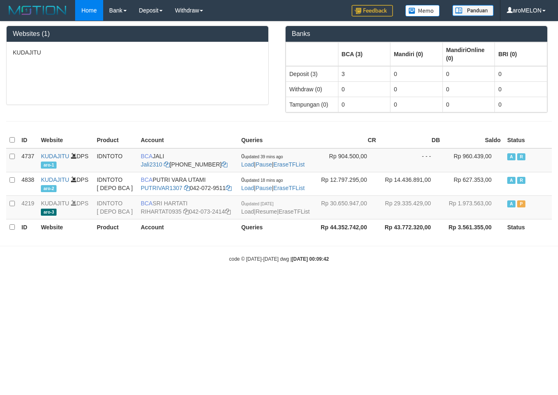  What do you see at coordinates (137, 52) in the screenshot?
I see `p: KUDAJITU` at bounding box center [137, 52].